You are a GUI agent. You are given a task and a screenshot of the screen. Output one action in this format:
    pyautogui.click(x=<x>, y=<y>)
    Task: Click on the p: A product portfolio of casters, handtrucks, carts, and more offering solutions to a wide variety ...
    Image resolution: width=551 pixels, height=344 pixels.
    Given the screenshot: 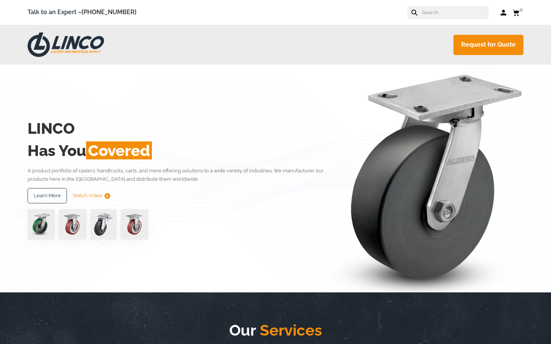 What is the action you would take?
    pyautogui.click(x=176, y=175)
    